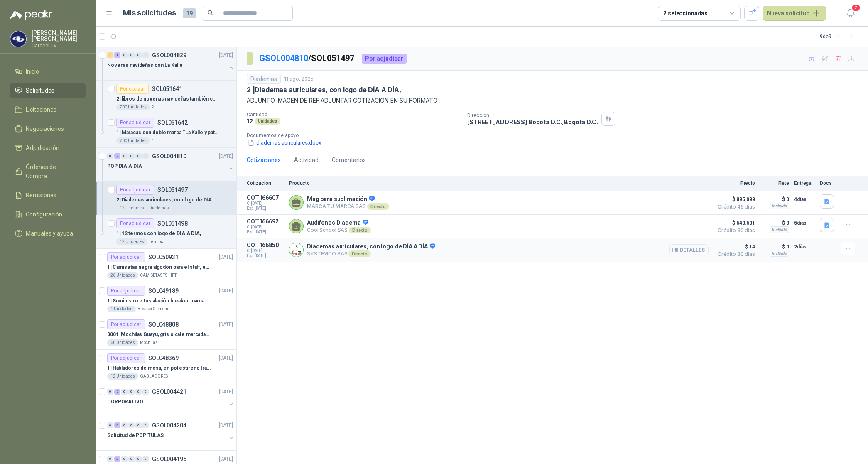 This screenshot has height=464, width=868. What do you see at coordinates (159, 208) in the screenshot?
I see `p: Diademas` at bounding box center [159, 208].